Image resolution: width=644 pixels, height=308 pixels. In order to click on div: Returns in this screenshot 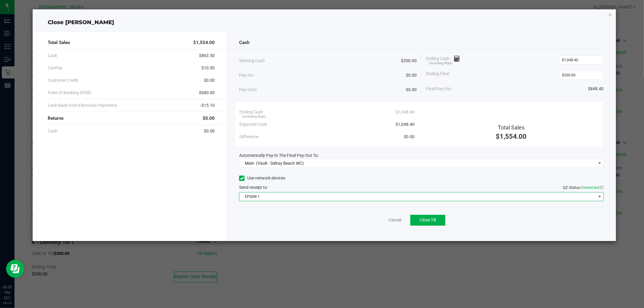, I will do `click(131, 118)`.